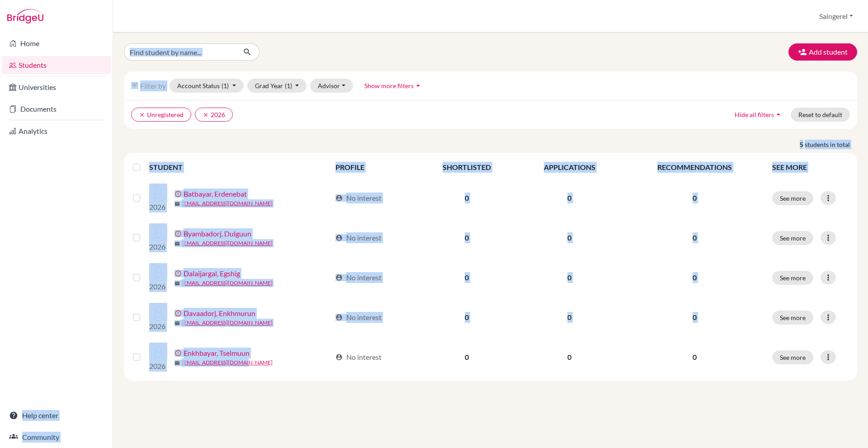 This screenshot has height=448, width=868. Describe the element at coordinates (836, 16) in the screenshot. I see `button: Saingerel` at that location.